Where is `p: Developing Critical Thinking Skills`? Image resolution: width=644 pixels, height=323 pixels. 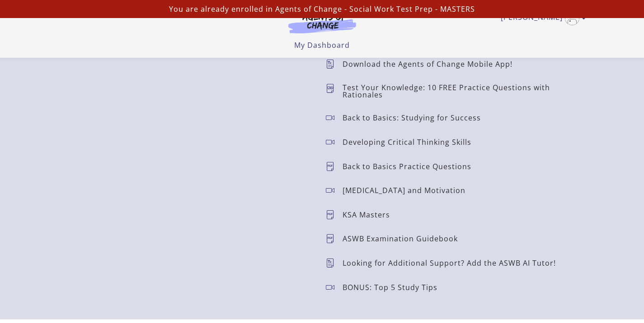
p: Developing Critical Thinking Skills is located at coordinates (410, 142).